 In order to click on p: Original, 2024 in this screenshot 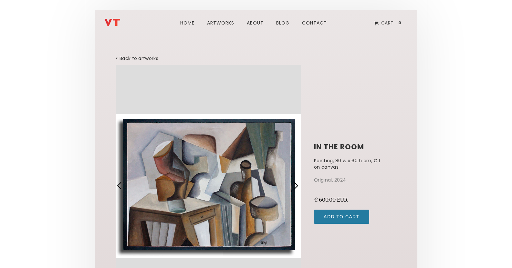, I will do `click(355, 180)`.